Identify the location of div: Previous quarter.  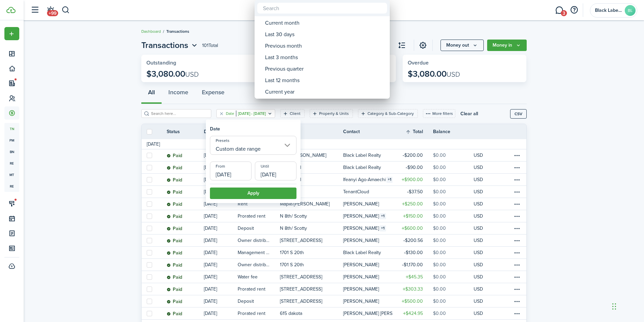
(325, 69).